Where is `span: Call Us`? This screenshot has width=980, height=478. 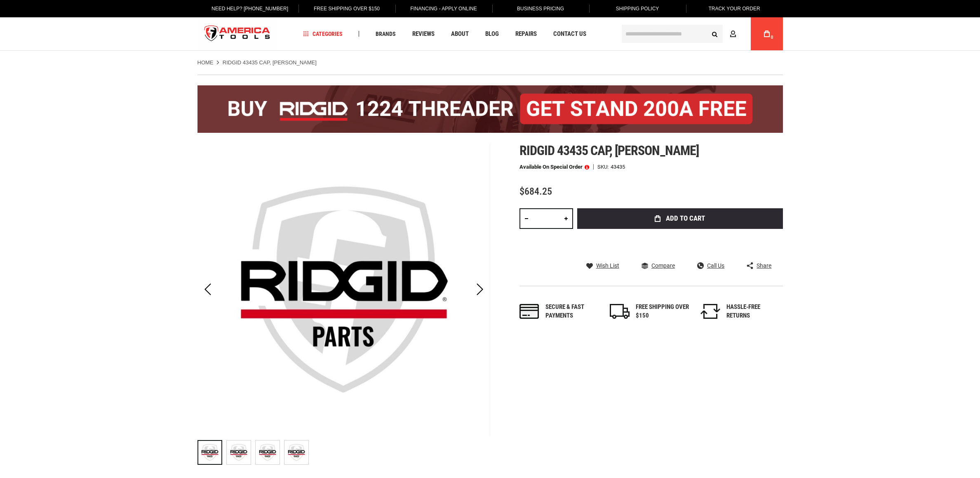
span: Call Us is located at coordinates (716, 266).